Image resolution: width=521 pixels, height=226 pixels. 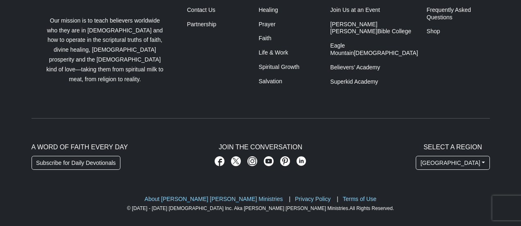 I want to click on a: Contact Us, so click(x=219, y=10).